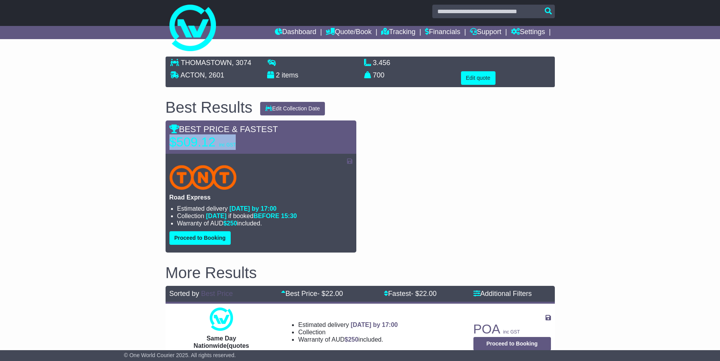 The height and width of the screenshot is (361, 720). What do you see at coordinates (290, 75) in the screenshot?
I see `span: items` at bounding box center [290, 75].